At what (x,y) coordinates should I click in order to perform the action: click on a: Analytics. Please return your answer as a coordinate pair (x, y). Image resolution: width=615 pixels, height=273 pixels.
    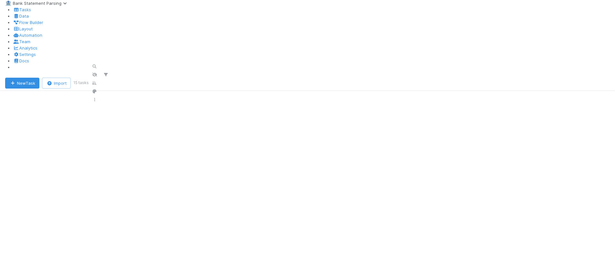
    Looking at the image, I should click on (25, 48).